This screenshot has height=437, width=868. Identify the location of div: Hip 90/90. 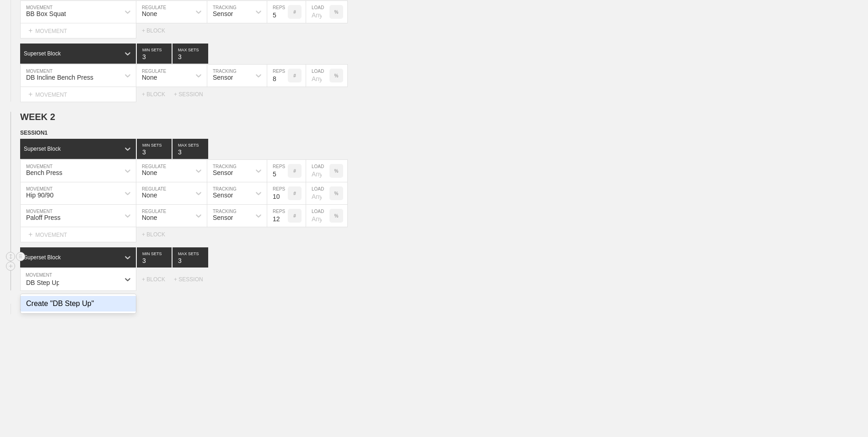
(40, 195).